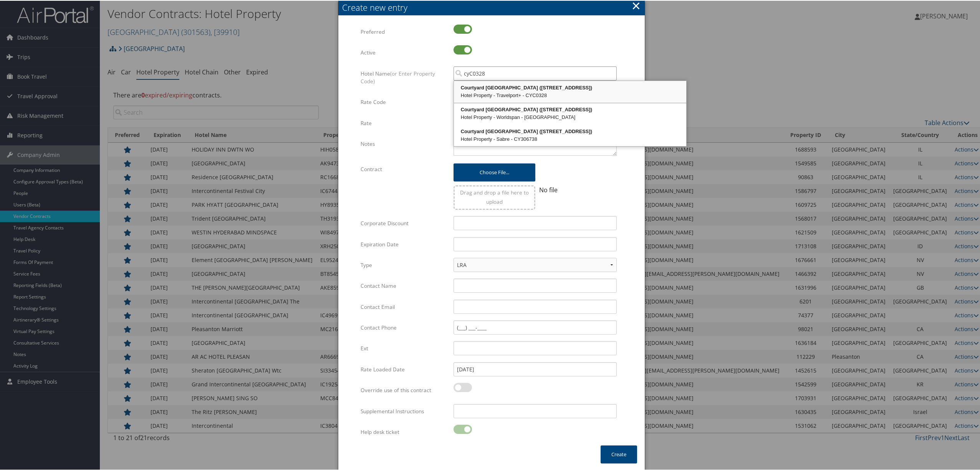 Image resolution: width=980 pixels, height=470 pixels. I want to click on div: Hotel Property - Travelport+ - CYC0328, so click(570, 95).